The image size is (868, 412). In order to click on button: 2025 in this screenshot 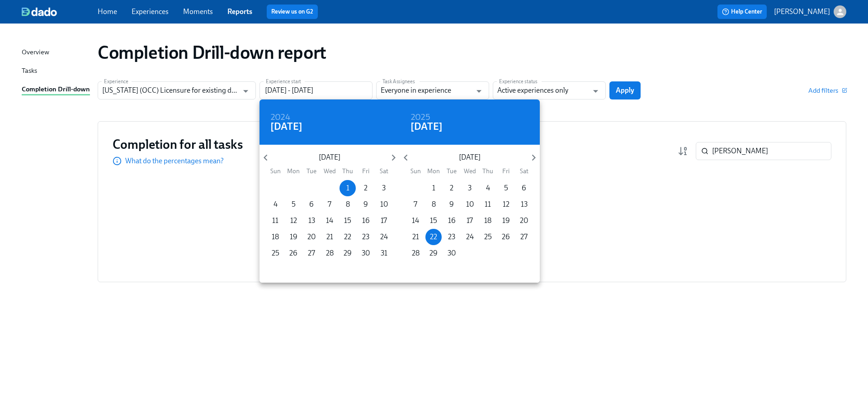, I will do `click(420, 117)`.